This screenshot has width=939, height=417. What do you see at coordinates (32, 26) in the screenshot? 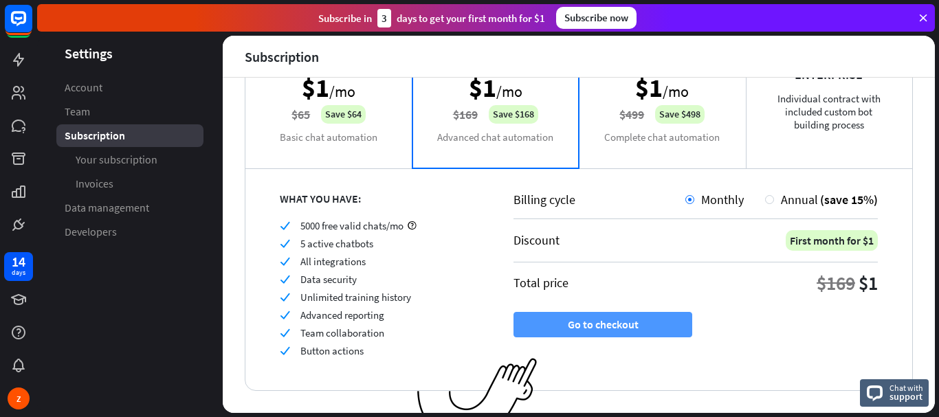
I see `button: Open LiveChat chat widget` at bounding box center [32, 26].